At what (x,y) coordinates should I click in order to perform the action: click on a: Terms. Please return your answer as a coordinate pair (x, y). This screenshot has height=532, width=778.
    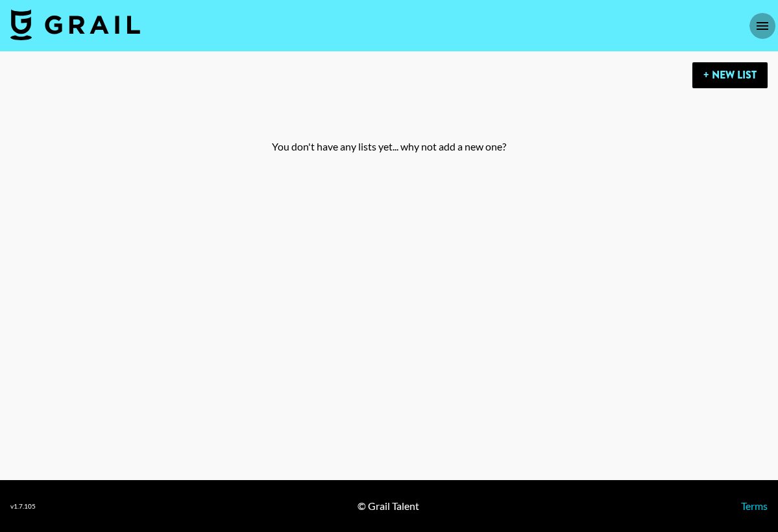
    Looking at the image, I should click on (754, 506).